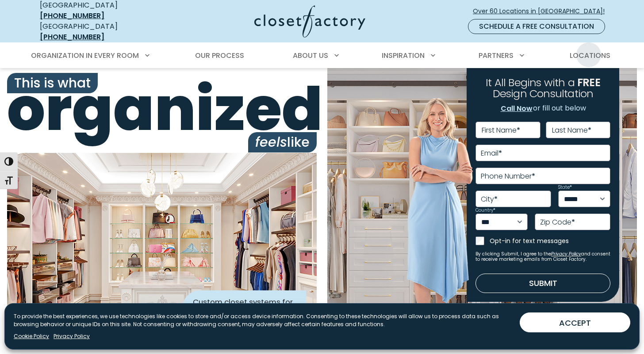 Image resolution: width=644 pixels, height=354 pixels. What do you see at coordinates (543, 257) in the screenshot?
I see `small: By clicking Submit, I agree to the and consent to receive marketing emails from Closet Factory.` at bounding box center [543, 257].